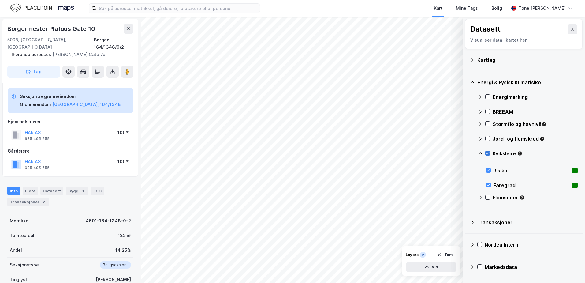 Image resolution: width=585 pixels, height=283 pixels. I want to click on div: Grunneiendom, so click(35, 104).